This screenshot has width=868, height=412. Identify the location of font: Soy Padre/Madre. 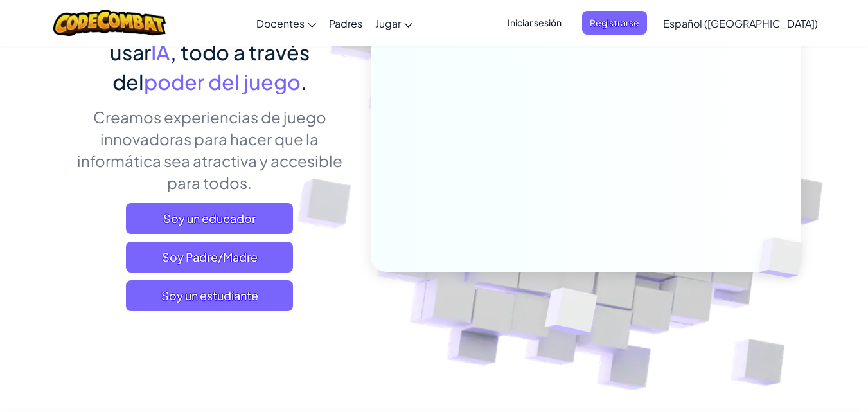
(209, 256).